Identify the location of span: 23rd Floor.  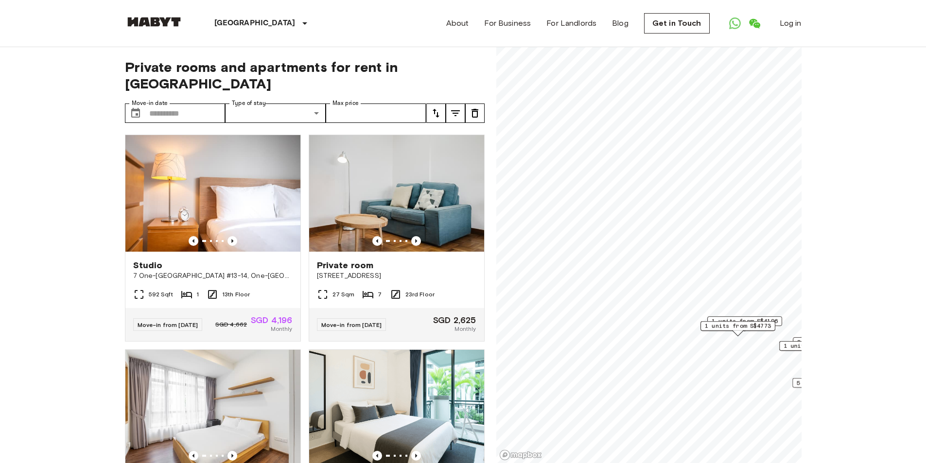
(420, 295).